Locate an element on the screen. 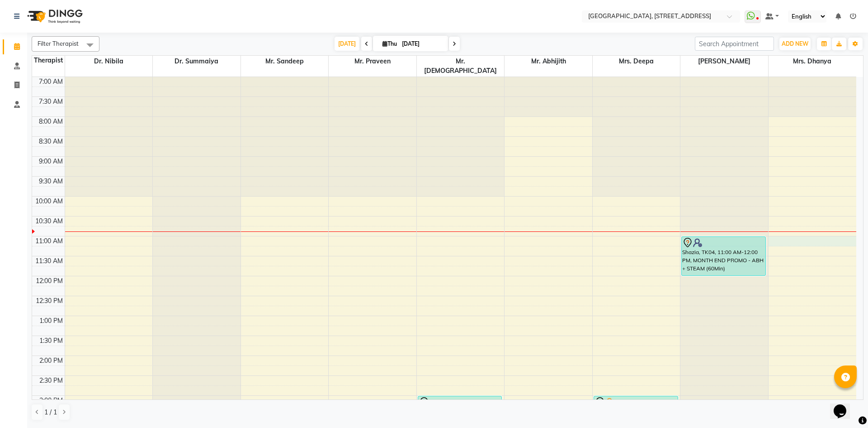  span: Mrs. Deepa is located at coordinates (637, 61).